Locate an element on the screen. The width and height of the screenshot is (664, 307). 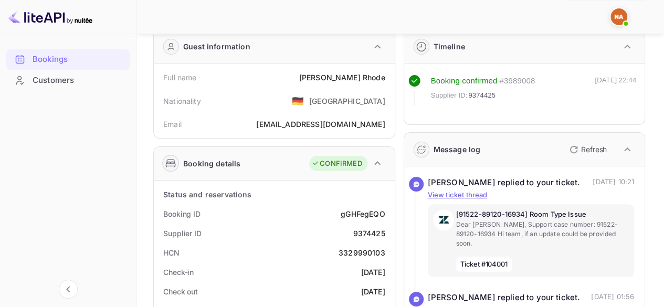
div: 9374425 is located at coordinates (368, 233).